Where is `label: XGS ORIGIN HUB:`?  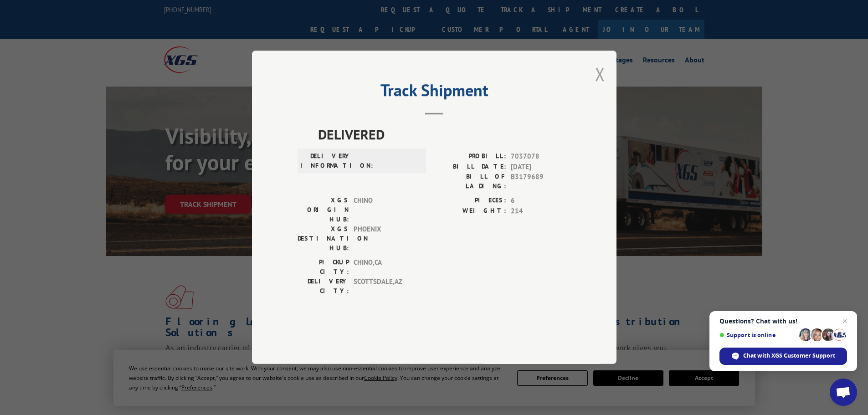 label: XGS ORIGIN HUB: is located at coordinates (323, 210).